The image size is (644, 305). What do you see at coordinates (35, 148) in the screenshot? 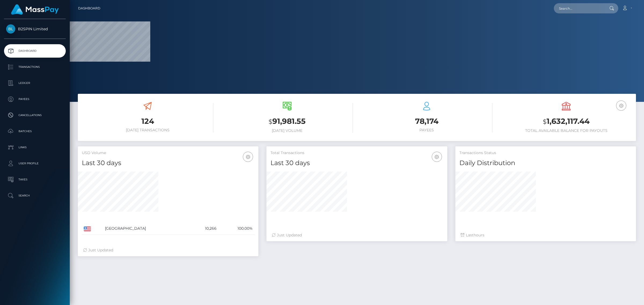
I see `a: Links` at bounding box center [35, 148].